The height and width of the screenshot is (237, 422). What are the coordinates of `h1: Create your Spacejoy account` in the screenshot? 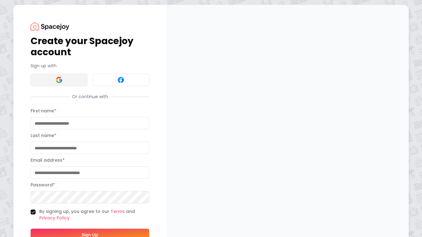 It's located at (90, 47).